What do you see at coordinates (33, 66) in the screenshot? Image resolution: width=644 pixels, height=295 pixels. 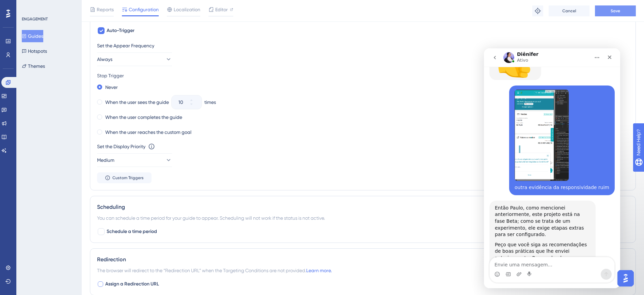 I see `button: Themes` at bounding box center [33, 66].